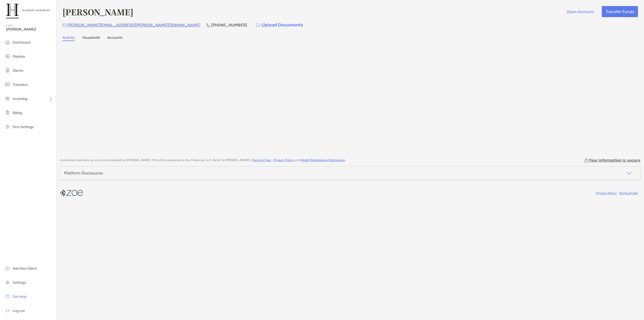 The image size is (644, 320). What do you see at coordinates (21, 42) in the screenshot?
I see `span: Dashboard` at bounding box center [21, 42].